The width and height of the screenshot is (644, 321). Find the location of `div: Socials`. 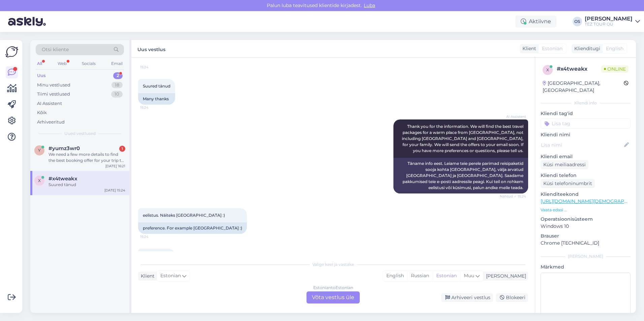

div: Socials is located at coordinates (89, 64).